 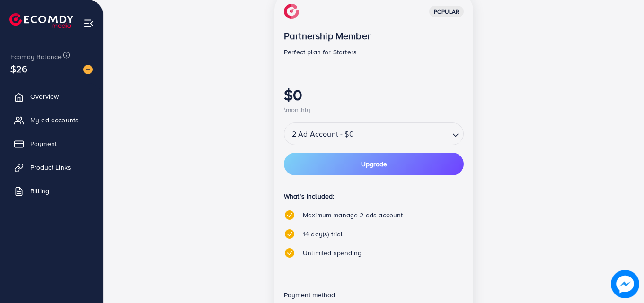 I want to click on span: Maximum manage 2 ads account, so click(x=353, y=215).